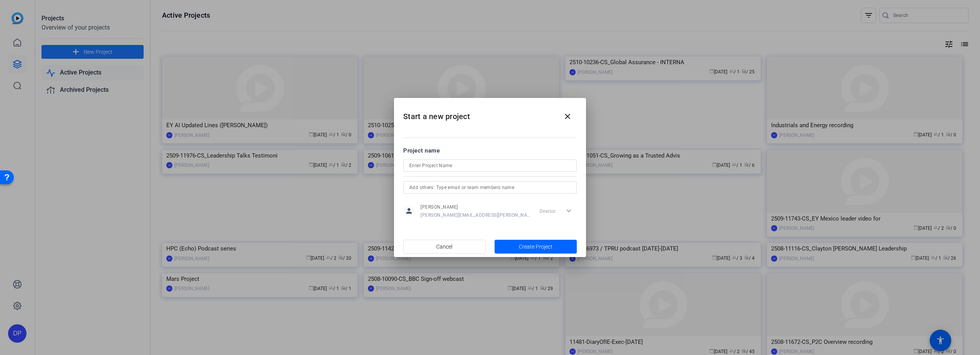  What do you see at coordinates (490, 151) in the screenshot?
I see `div: Project name` at bounding box center [490, 151].